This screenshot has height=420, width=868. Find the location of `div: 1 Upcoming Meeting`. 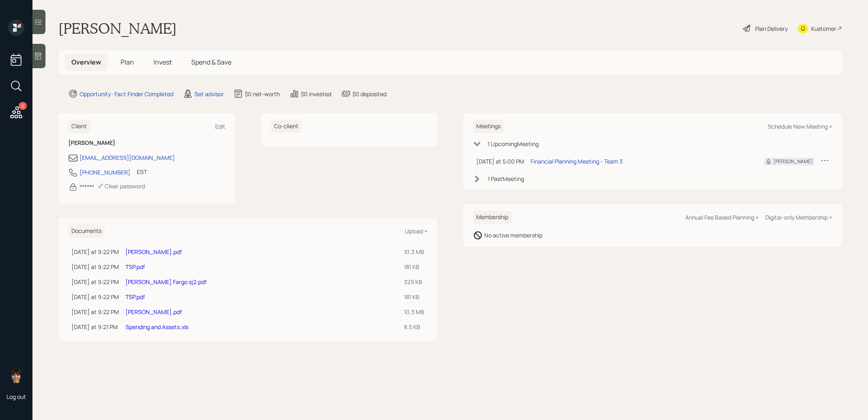

div: 1 Upcoming Meeting is located at coordinates (513, 143).